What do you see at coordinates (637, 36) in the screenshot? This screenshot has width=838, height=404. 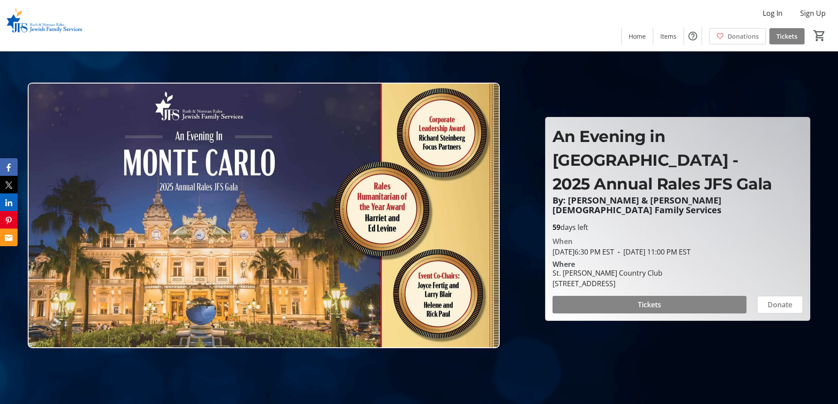 I see `span: Home` at bounding box center [637, 36].